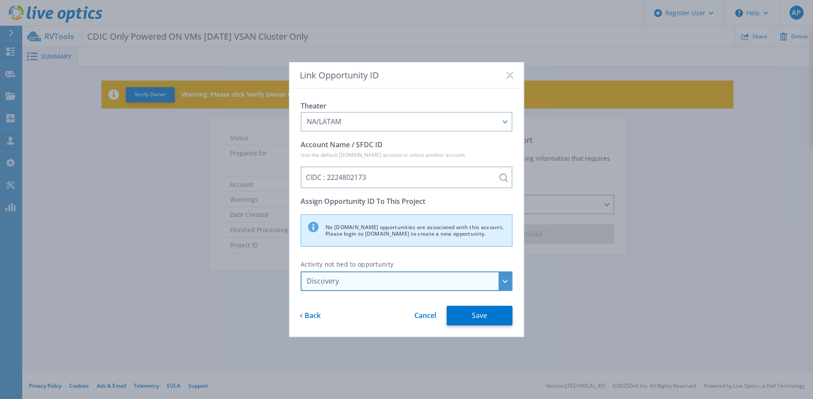  I want to click on p: Account Name / SFDC ID, so click(407, 145).